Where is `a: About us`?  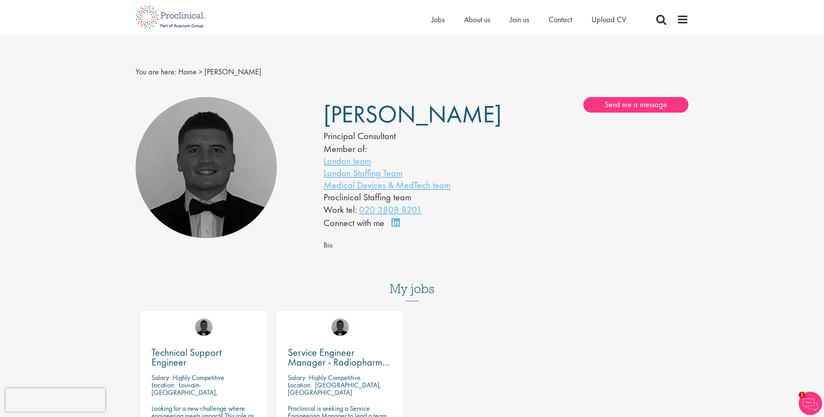 a: About us is located at coordinates (477, 19).